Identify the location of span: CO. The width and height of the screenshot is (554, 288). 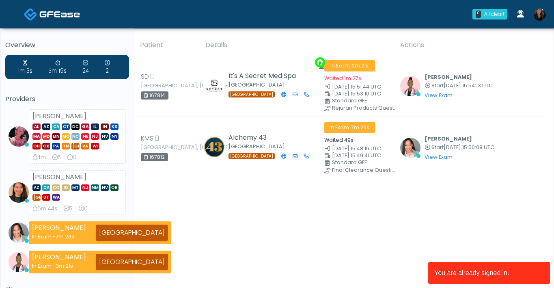
(56, 188).